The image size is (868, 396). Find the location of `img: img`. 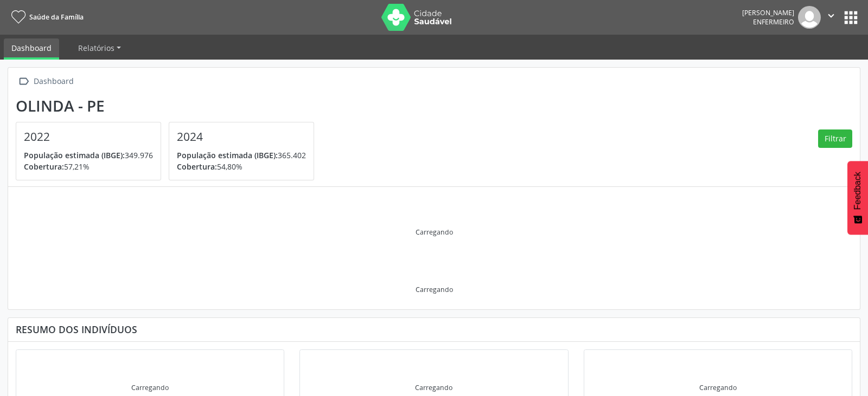

img: img is located at coordinates (809, 17).